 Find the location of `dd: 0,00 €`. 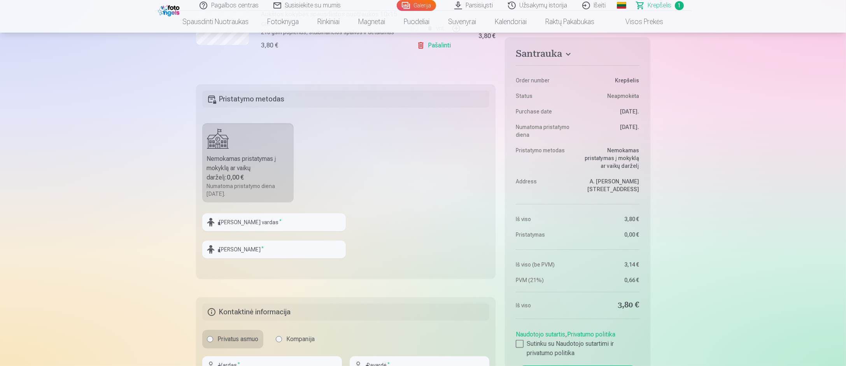

dd: 0,00 € is located at coordinates (610, 235).